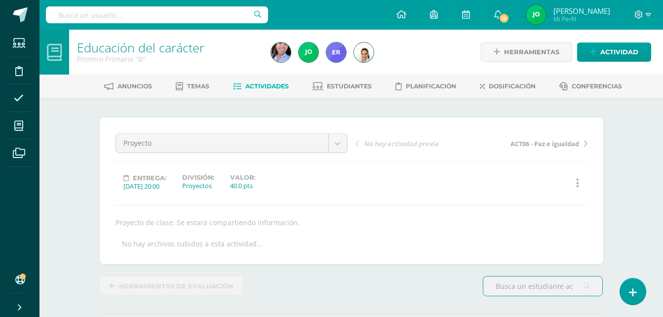 The width and height of the screenshot is (663, 317). I want to click on a: Actividad, so click(614, 52).